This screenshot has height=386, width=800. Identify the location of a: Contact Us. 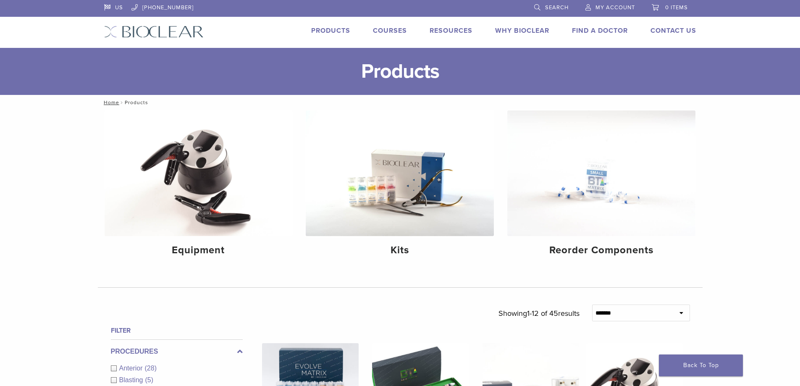
(673, 31).